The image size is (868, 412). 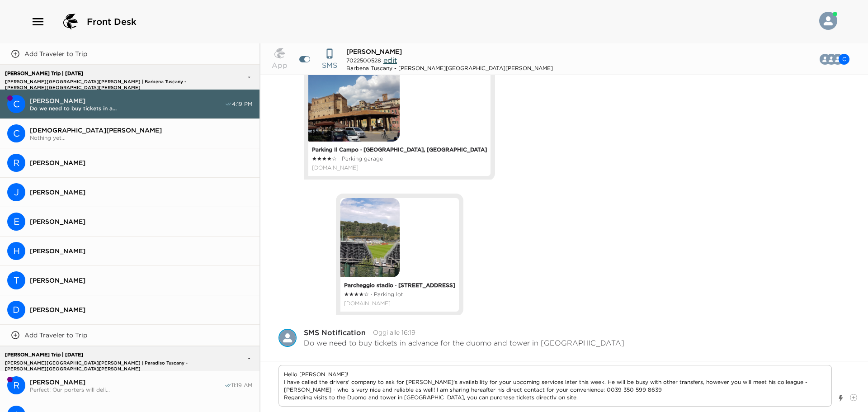 What do you see at coordinates (279, 65) in the screenshot?
I see `p: App` at bounding box center [279, 65].